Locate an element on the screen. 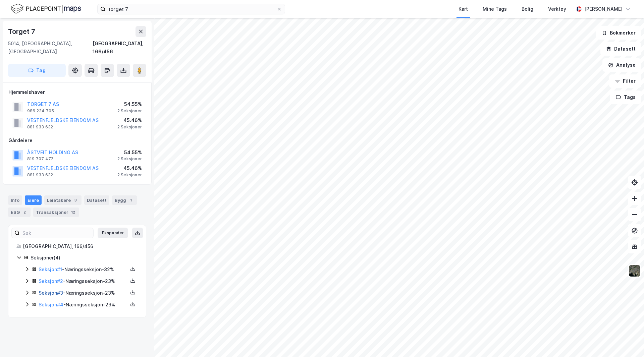 Image resolution: width=644 pixels, height=357 pixels. div: Kontrollprogram for chat is located at coordinates (627, 341).